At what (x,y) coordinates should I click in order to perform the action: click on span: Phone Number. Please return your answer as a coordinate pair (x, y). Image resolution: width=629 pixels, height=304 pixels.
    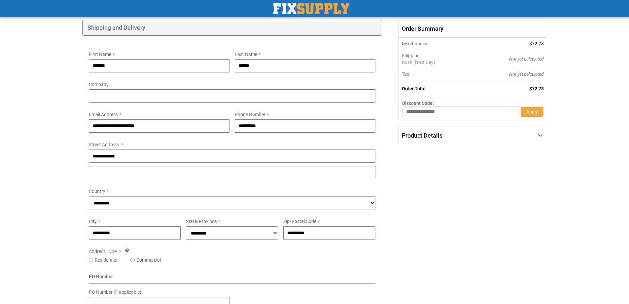
    Looking at the image, I should click on (250, 114).